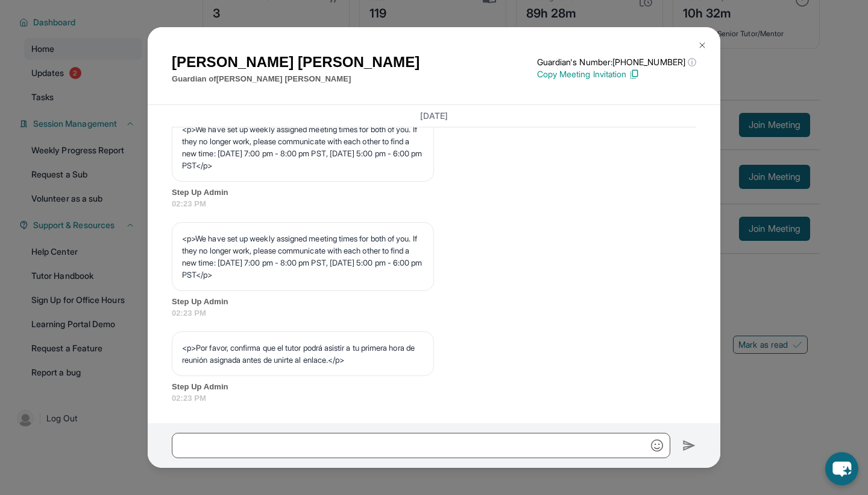  I want to click on p: Copy Meeting Invitation, so click(617, 75).